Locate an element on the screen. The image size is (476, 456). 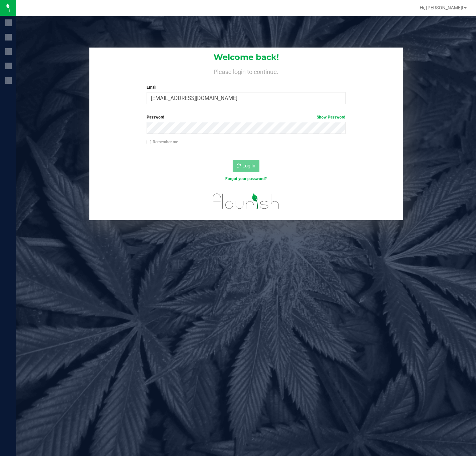
span: Log In is located at coordinates (249, 166).